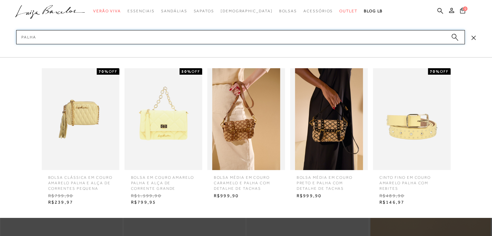 Image resolution: width=492 pixels, height=236 pixels. What do you see at coordinates (240, 37) in the screenshot?
I see `input: Buscar.` at bounding box center [240, 37].